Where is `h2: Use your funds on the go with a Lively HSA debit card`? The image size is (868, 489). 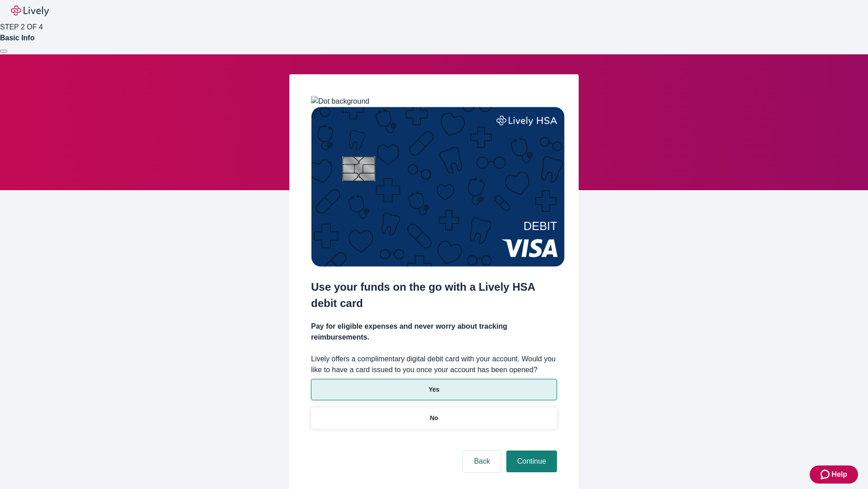
h2: Use your funds on the go with a Lively HSA debit card is located at coordinates (434, 295).